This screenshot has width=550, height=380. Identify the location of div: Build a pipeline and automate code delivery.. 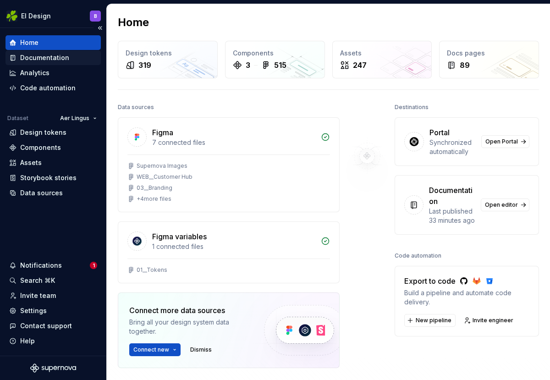
(467, 298).